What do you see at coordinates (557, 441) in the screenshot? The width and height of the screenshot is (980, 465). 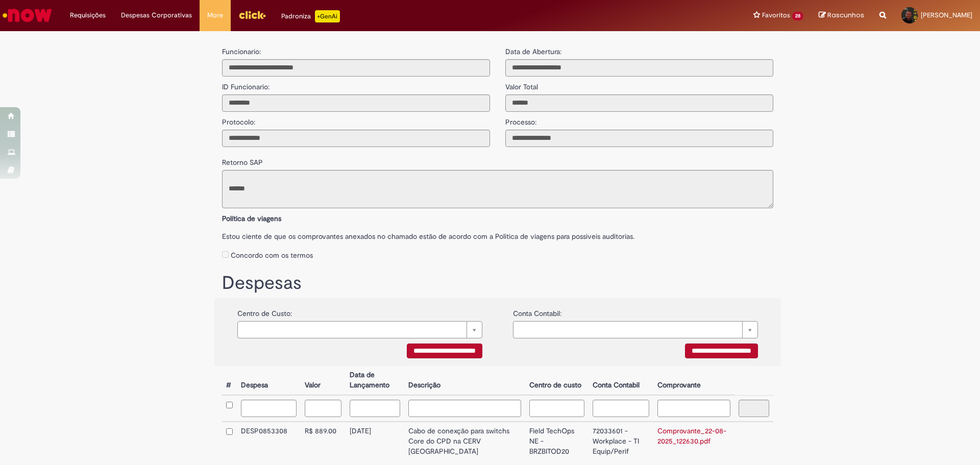 I see `td: Field TechOps NE - BRZBITOD20` at bounding box center [557, 441].